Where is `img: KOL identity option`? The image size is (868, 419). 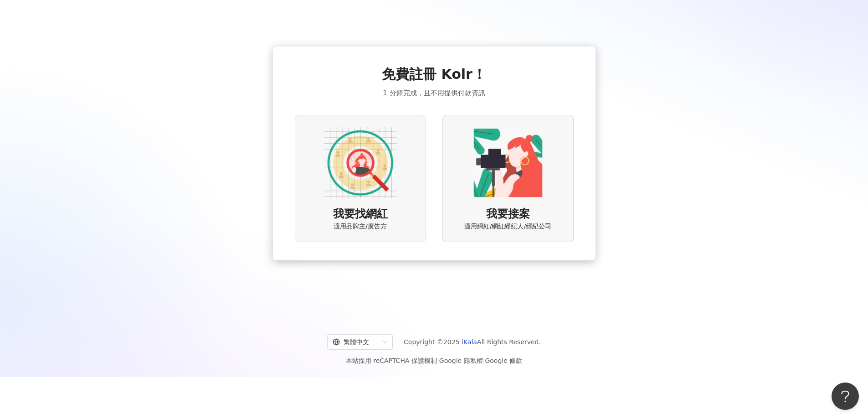
img: KOL identity option is located at coordinates (508, 162).